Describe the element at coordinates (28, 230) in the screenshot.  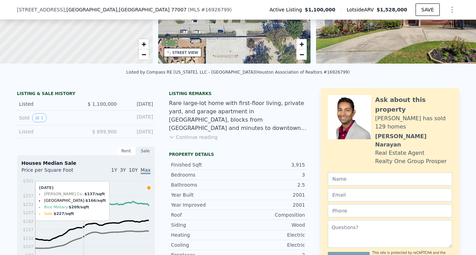
I see `tspan: $157` at that location.